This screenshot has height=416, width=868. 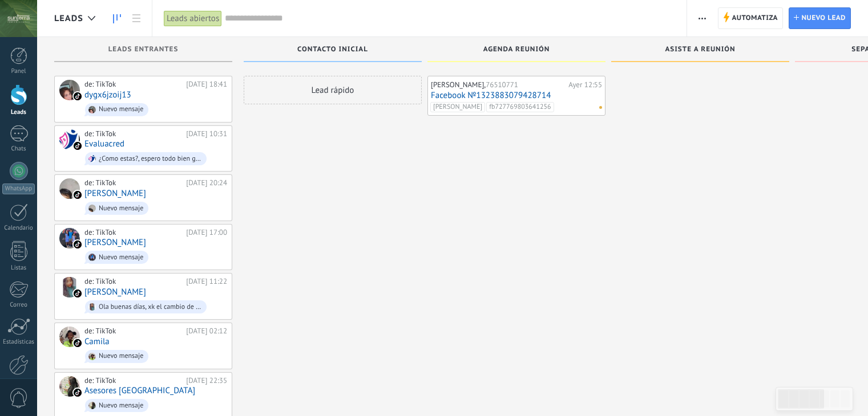 What do you see at coordinates (517, 50) in the screenshot?
I see `div: Agenda reunión` at bounding box center [517, 50].